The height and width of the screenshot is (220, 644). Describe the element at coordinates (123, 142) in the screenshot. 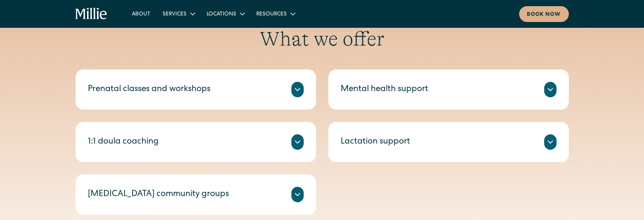

I see `div: 1:1 doula coaching` at that location.